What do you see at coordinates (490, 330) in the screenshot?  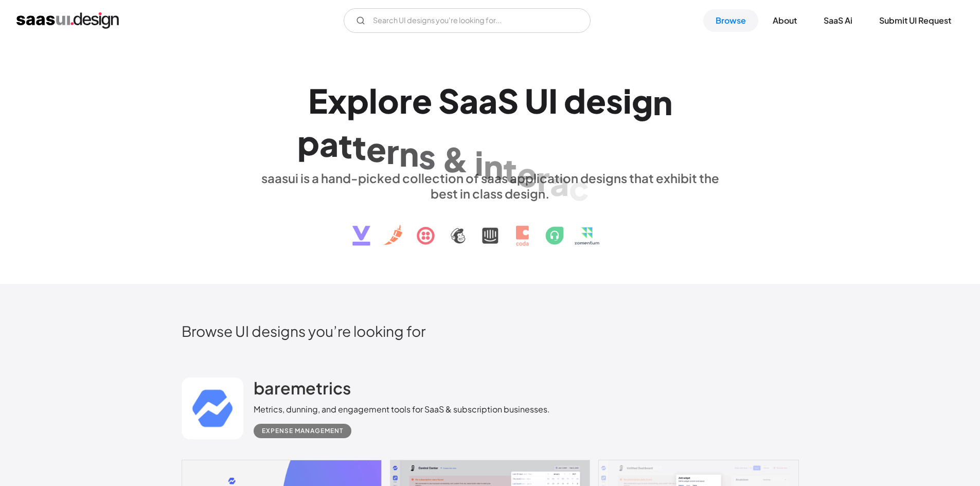 I see `h2: Browse UI designs you’re looking for` at bounding box center [490, 330].